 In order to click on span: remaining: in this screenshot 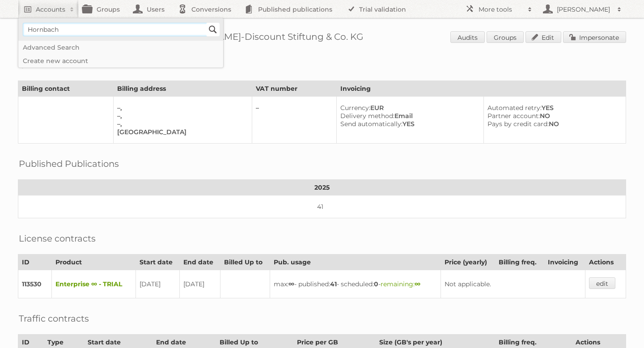, I will do `click(400, 284)`.